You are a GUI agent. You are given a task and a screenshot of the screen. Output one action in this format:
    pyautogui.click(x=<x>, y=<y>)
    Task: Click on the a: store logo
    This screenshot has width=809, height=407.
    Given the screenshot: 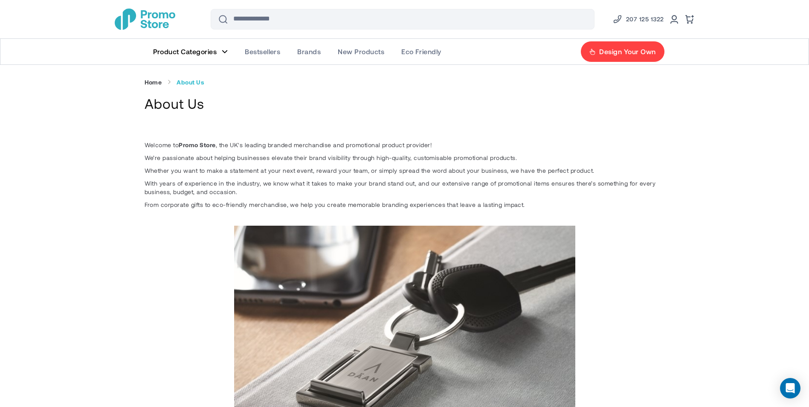 What is the action you would take?
    pyautogui.click(x=145, y=19)
    